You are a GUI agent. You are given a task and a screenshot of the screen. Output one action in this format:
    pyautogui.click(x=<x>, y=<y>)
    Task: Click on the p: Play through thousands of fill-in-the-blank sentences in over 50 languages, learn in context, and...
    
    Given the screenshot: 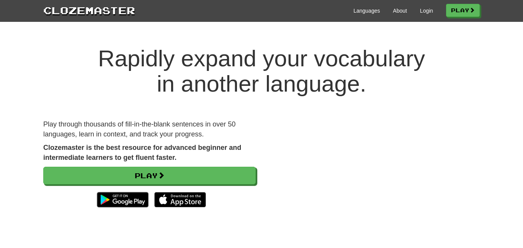 What is the action you would take?
    pyautogui.click(x=149, y=129)
    